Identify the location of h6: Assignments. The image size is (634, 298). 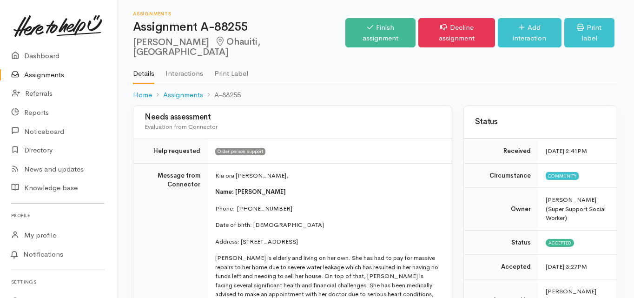
(239, 13).